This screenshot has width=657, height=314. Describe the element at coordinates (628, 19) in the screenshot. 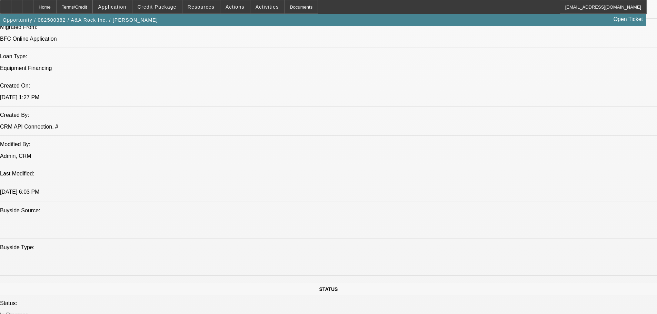

I see `a: Open Ticket` at that location.